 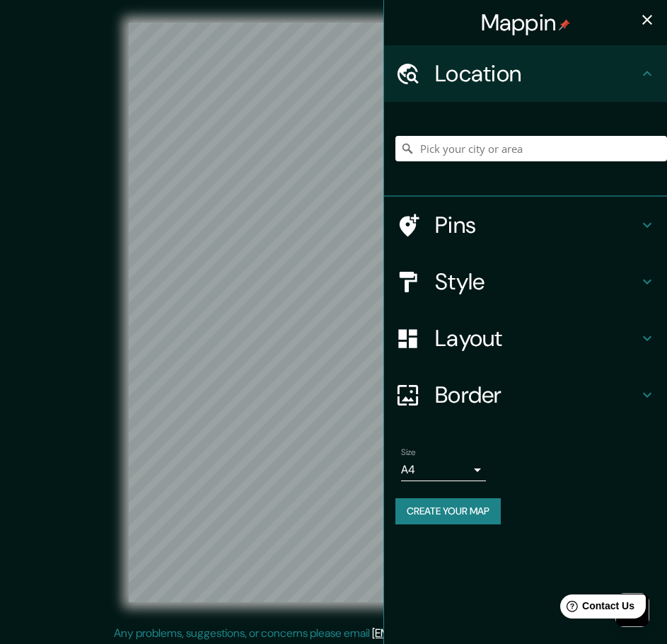 I want to click on div: Style, so click(x=526, y=282).